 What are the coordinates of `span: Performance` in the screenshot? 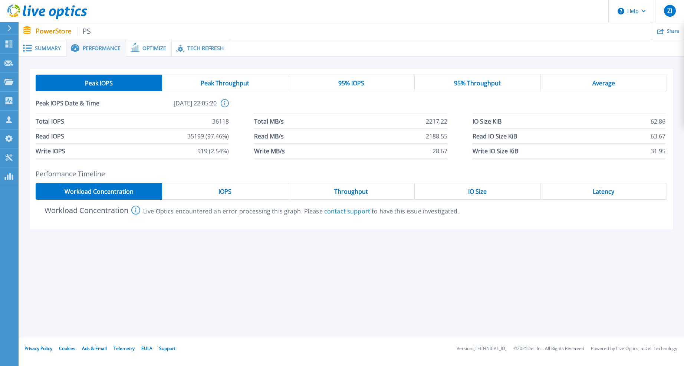 It's located at (102, 48).